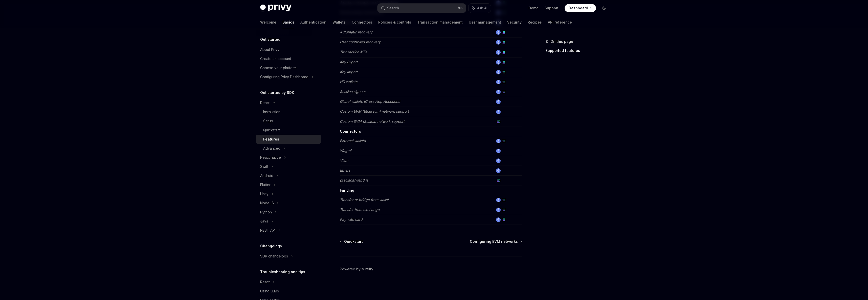 This screenshot has height=300, width=868. I want to click on em: Ethers, so click(345, 170).